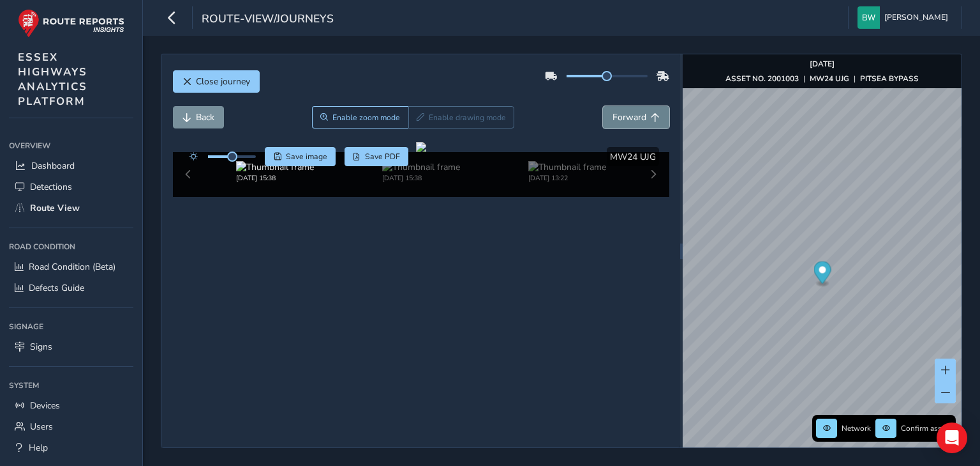  I want to click on strong: PITSEA BYPASS, so click(890, 78).